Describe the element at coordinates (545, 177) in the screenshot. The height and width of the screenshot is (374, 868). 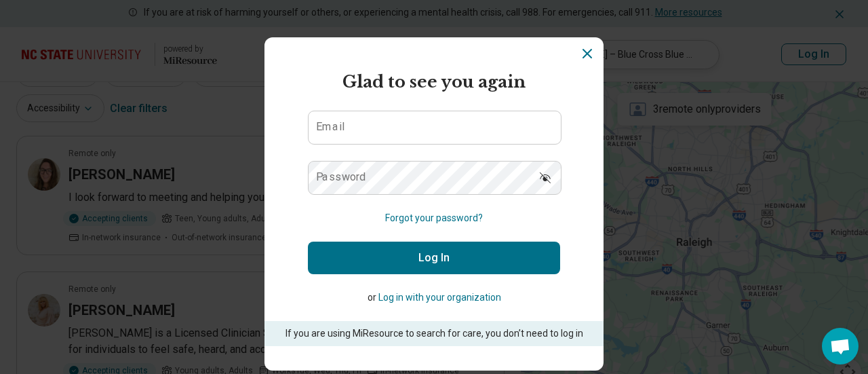
I see `button: Show password` at that location.